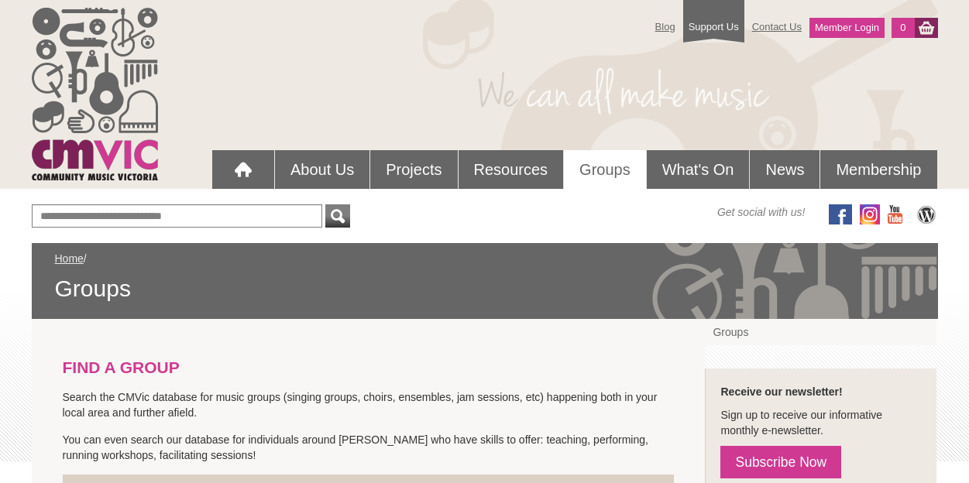 Image resolution: width=969 pixels, height=483 pixels. Describe the element at coordinates (926, 215) in the screenshot. I see `img: CMVic Blog` at that location.